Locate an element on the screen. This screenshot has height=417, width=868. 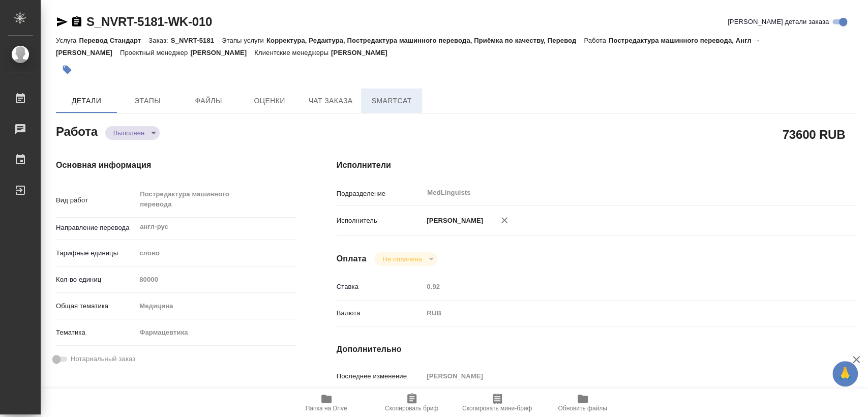
p: Тематика is located at coordinates (95, 333).